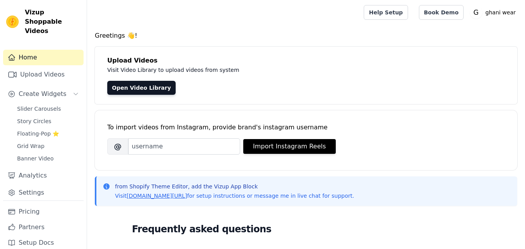 The image size is (525, 249). What do you see at coordinates (441, 12) in the screenshot?
I see `a: Book Demo` at bounding box center [441, 12].